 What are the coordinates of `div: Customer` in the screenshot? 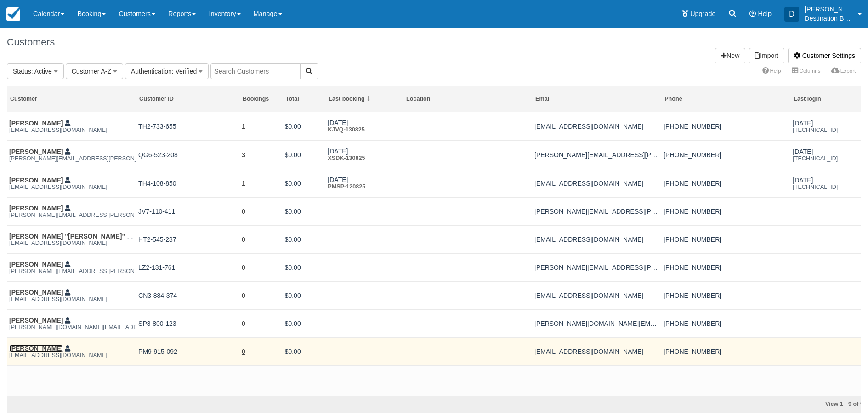 It's located at (72, 99).